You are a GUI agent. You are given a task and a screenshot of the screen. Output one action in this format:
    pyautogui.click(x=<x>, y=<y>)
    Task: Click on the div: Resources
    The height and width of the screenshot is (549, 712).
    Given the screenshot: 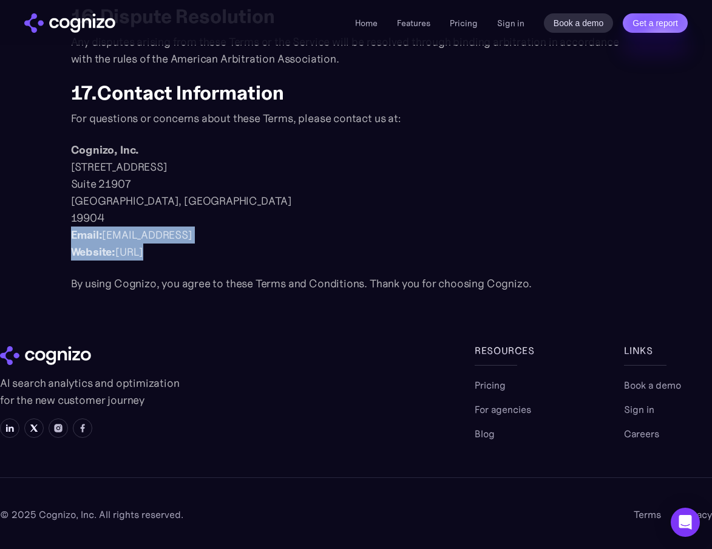 What is the action you would take?
    pyautogui.click(x=519, y=350)
    